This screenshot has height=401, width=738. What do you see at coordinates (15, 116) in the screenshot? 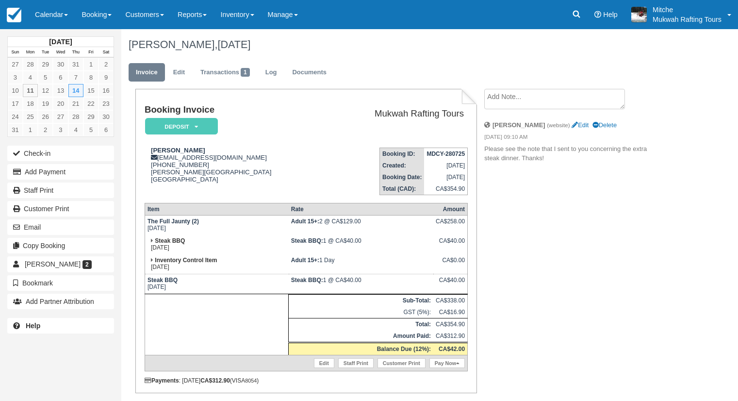
I see `a: 24` at bounding box center [15, 116].